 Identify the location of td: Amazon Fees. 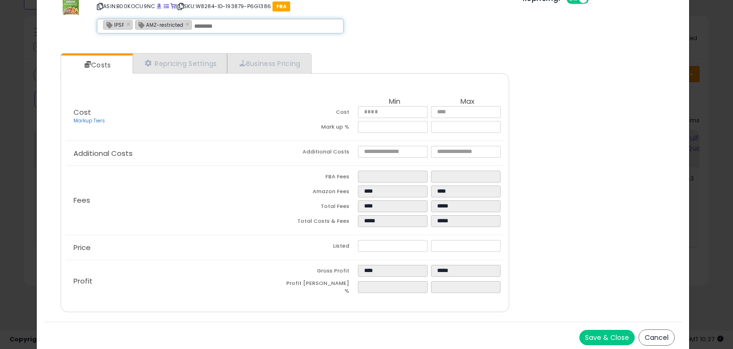
(321, 192).